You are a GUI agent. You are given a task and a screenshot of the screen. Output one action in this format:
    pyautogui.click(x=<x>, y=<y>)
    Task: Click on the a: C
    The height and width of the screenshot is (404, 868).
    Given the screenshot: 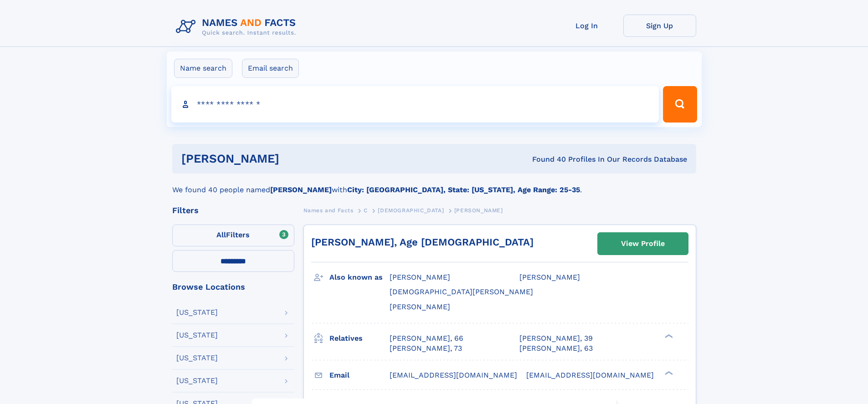 What is the action you would take?
    pyautogui.click(x=365, y=210)
    